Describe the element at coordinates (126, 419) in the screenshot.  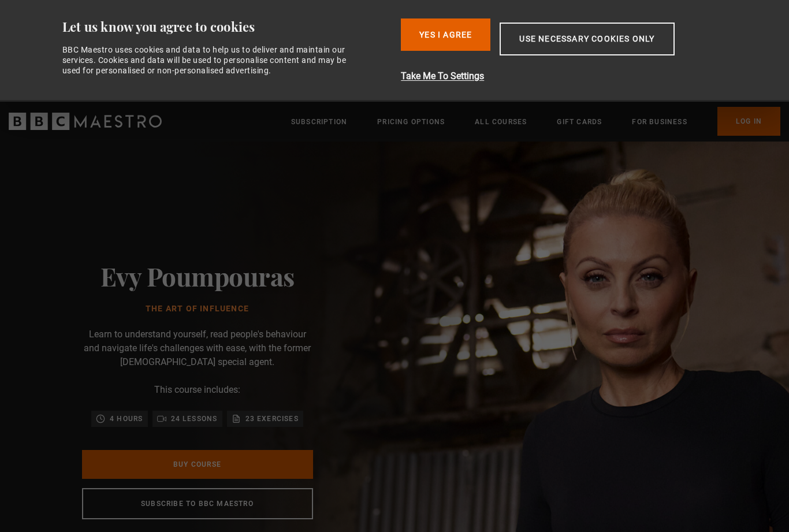
I see `p: 4 hours` at that location.